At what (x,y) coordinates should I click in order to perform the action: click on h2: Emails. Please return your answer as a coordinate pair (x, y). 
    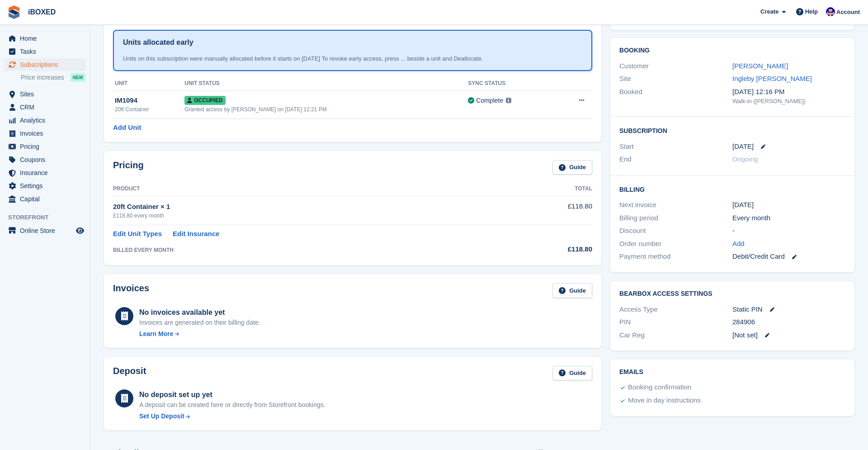
    Looking at the image, I should click on (733, 373).